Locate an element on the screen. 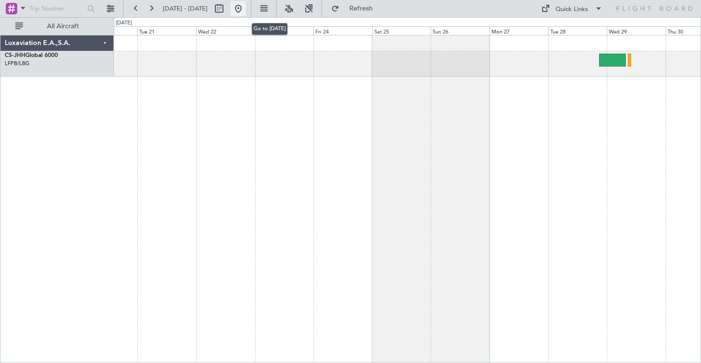 This screenshot has height=363, width=701. div: Tue 21 is located at coordinates (167, 31).